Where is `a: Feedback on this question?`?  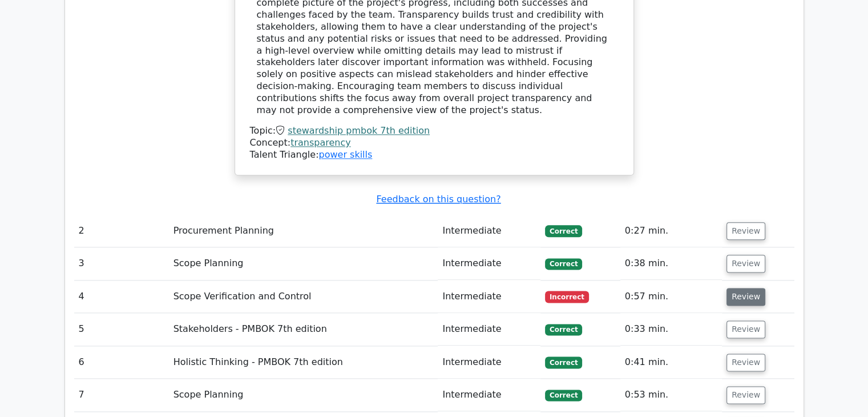 a: Feedback on this question? is located at coordinates (438, 198).